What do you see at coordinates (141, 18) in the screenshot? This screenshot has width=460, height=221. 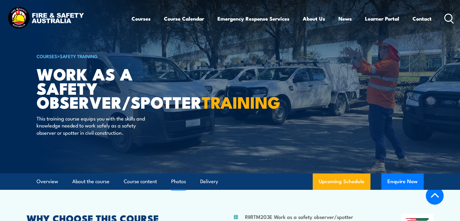 I see `a: Courses` at bounding box center [141, 18].